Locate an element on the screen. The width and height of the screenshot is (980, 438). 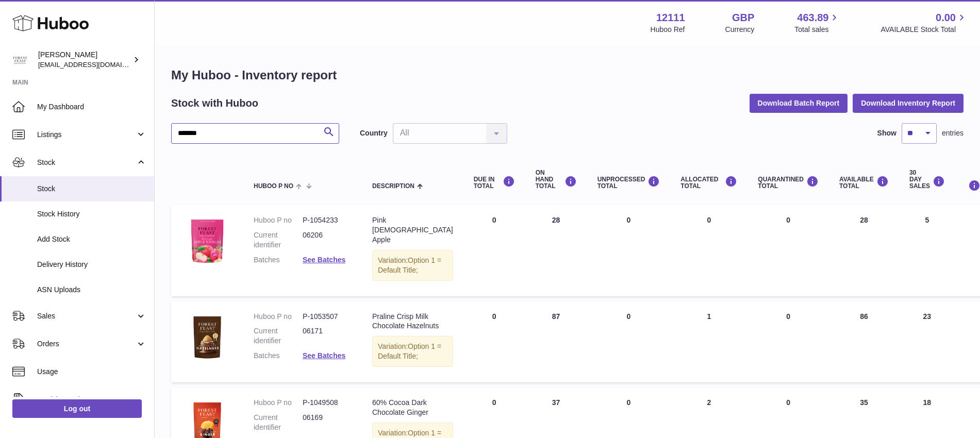
td: 1 is located at coordinates (709, 342).